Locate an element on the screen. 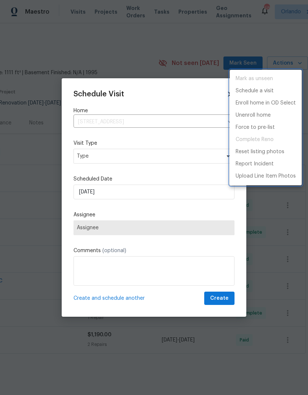 The width and height of the screenshot is (308, 395). p: Report Incident is located at coordinates (254, 164).